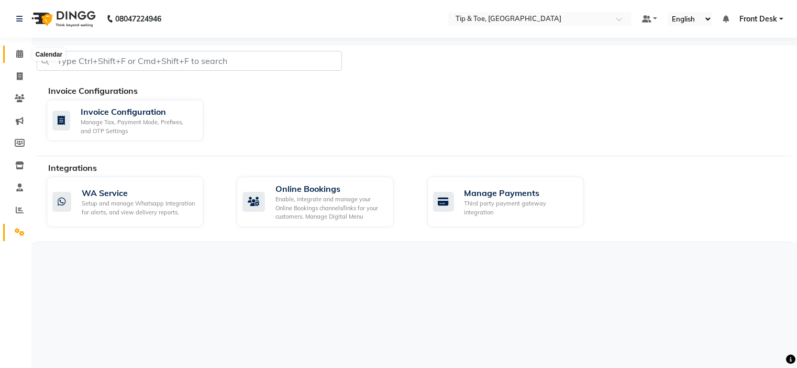  I want to click on img: logo, so click(62, 19).